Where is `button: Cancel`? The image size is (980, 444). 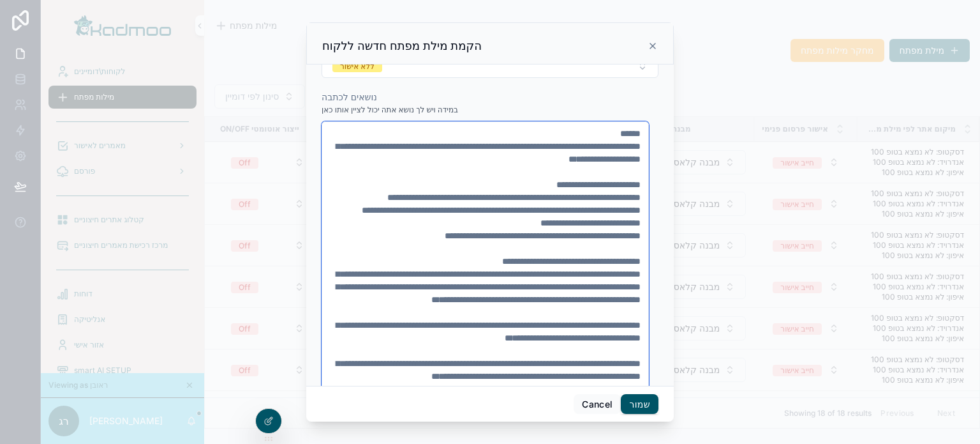
button: Cancel is located at coordinates (597, 404).